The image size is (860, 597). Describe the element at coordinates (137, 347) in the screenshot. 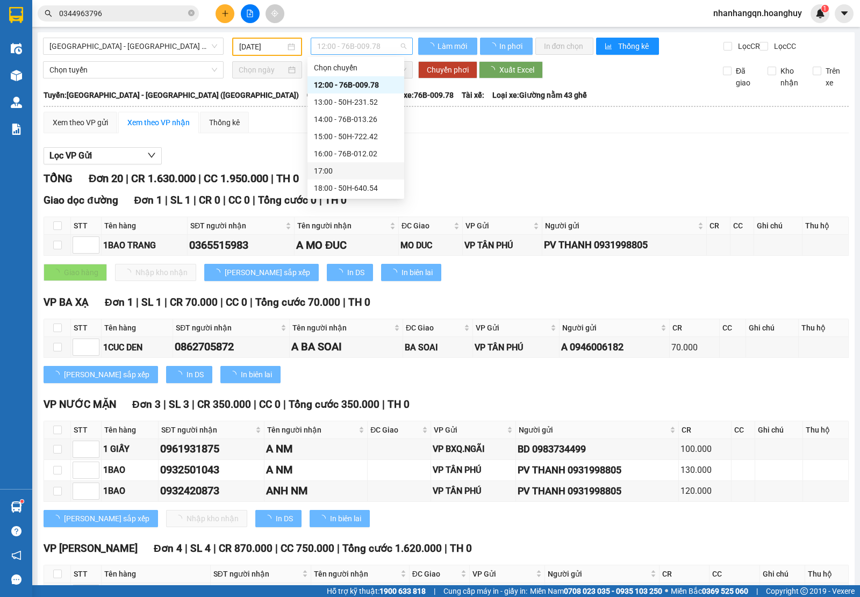

I see `div: 1CUC DEN` at that location.